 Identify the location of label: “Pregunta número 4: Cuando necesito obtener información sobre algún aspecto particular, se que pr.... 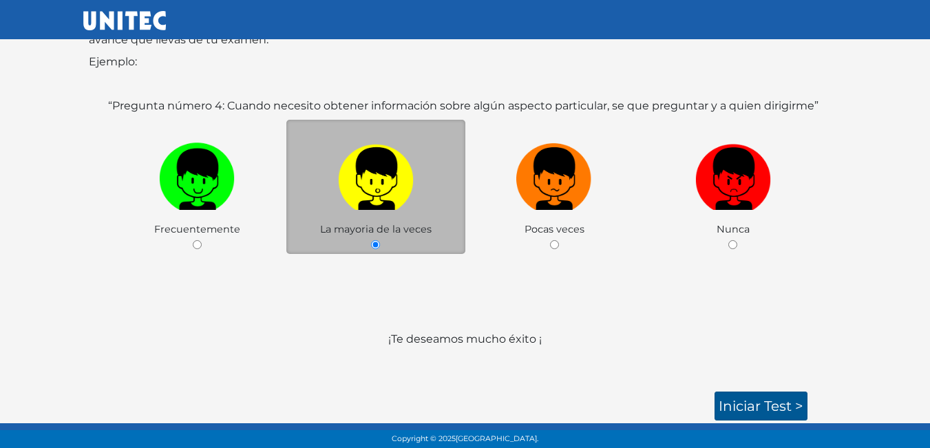
(464, 106).